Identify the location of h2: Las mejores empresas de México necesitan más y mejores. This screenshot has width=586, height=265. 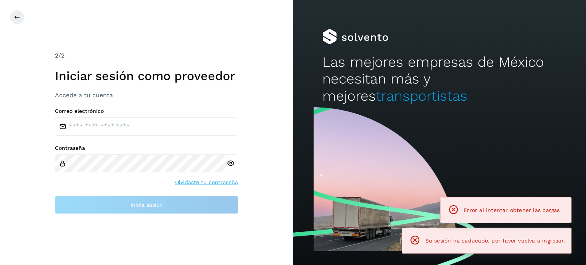
(440, 79).